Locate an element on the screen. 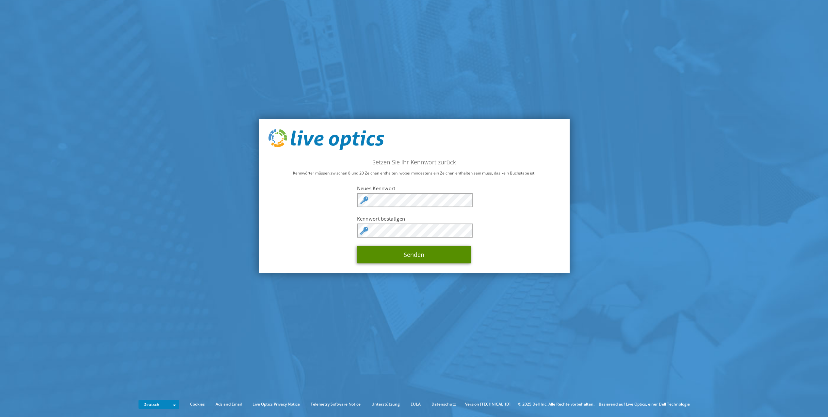 Image resolution: width=828 pixels, height=417 pixels. label: Kennwort bestätigen is located at coordinates (414, 218).